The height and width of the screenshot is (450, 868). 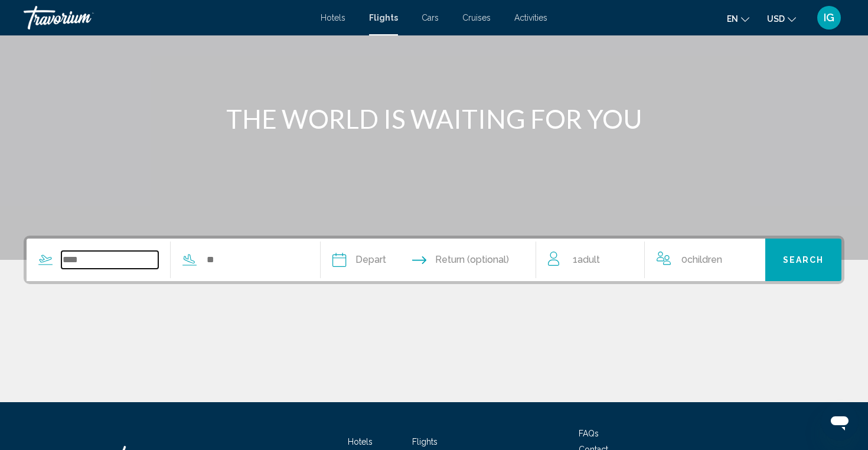 What do you see at coordinates (589, 434) in the screenshot?
I see `span: FAQs` at bounding box center [589, 434].